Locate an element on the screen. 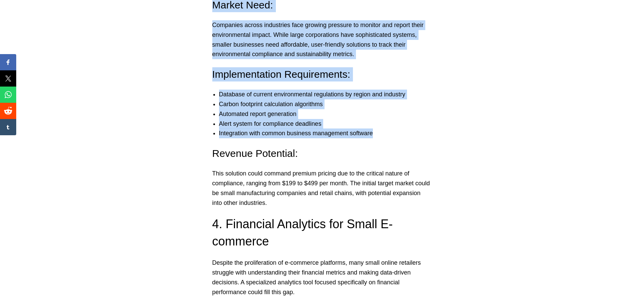 The height and width of the screenshot is (308, 644). p: Companies across industries face growing pressure to monitor and report their environmental impac... is located at coordinates (322, 40).